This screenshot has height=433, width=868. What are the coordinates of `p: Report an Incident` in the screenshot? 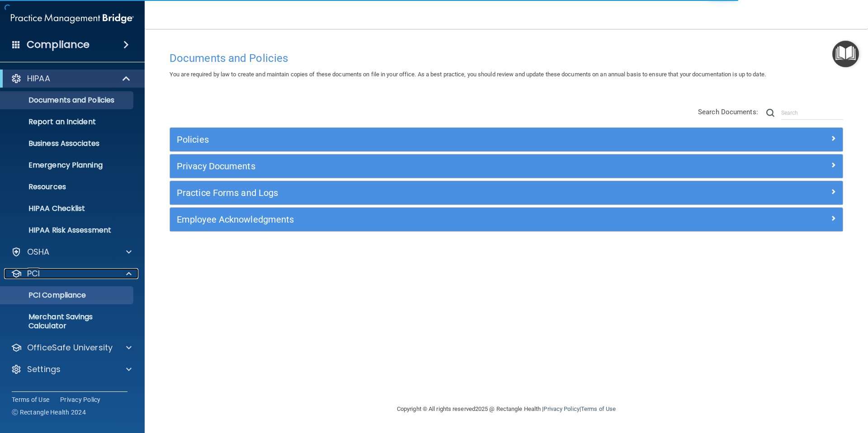 It's located at (67, 122).